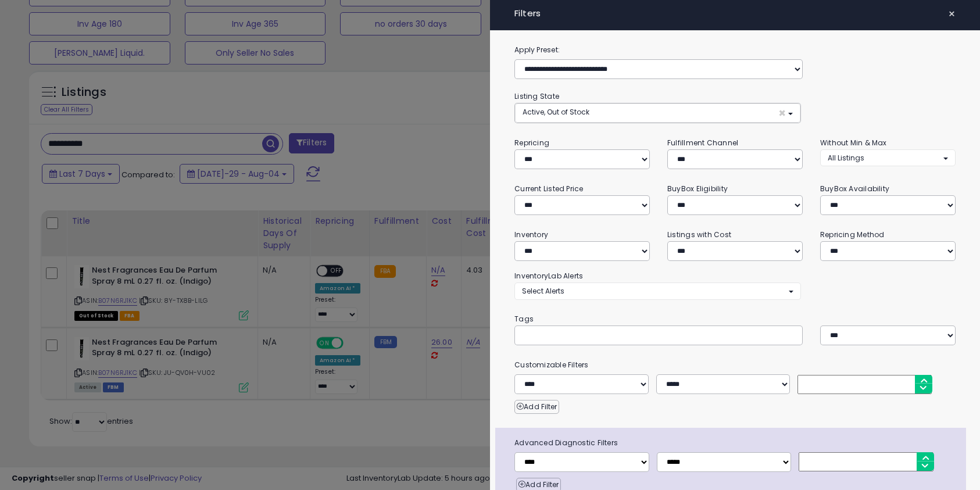 This screenshot has width=980, height=490. I want to click on span: All Listings, so click(845, 158).